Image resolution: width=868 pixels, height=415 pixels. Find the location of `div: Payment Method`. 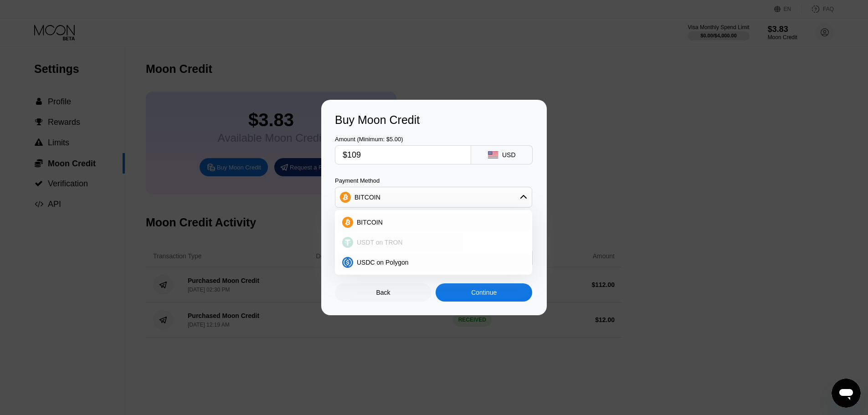

div: Payment Method is located at coordinates (433, 180).